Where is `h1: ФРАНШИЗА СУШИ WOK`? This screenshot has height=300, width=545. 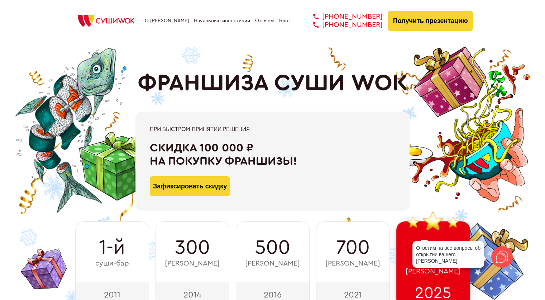 h1: ФРАНШИЗА СУШИ WOK is located at coordinates (273, 83).